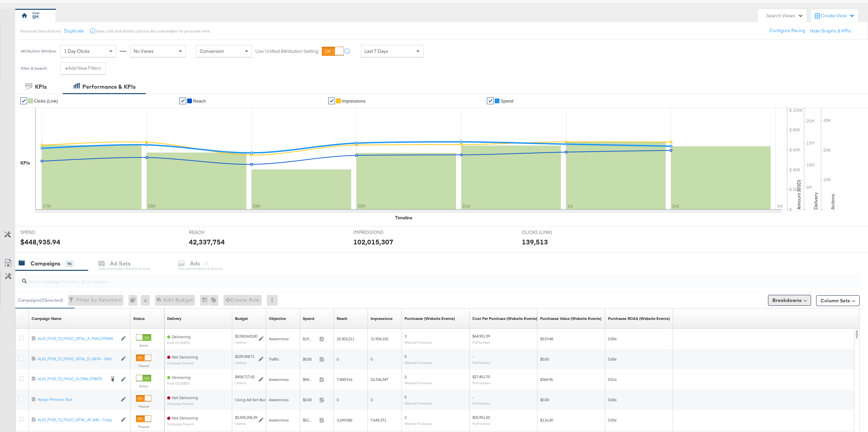 The image size is (868, 432). What do you see at coordinates (344, 420) in the screenshot?
I see `span: 3,249,086` at bounding box center [344, 420].